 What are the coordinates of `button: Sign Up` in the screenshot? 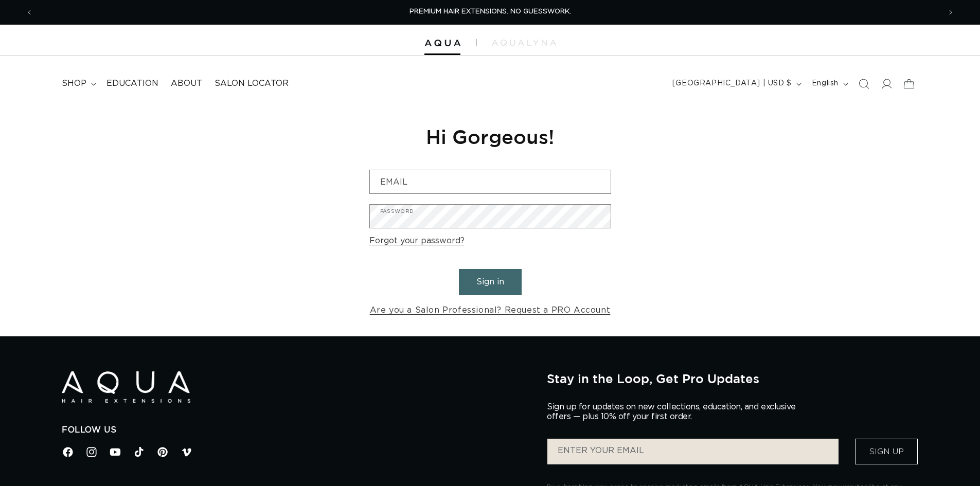 It's located at (887, 451).